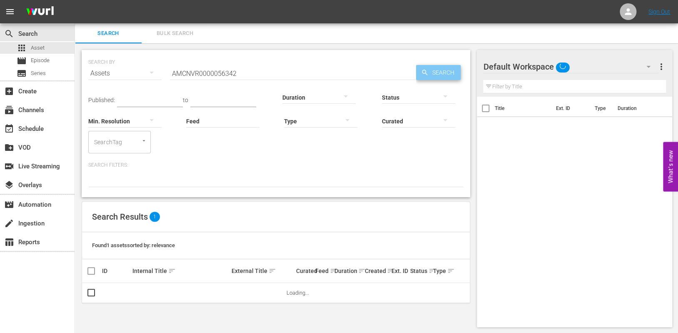 The height and width of the screenshot is (333, 678). I want to click on button: Search, so click(438, 72).